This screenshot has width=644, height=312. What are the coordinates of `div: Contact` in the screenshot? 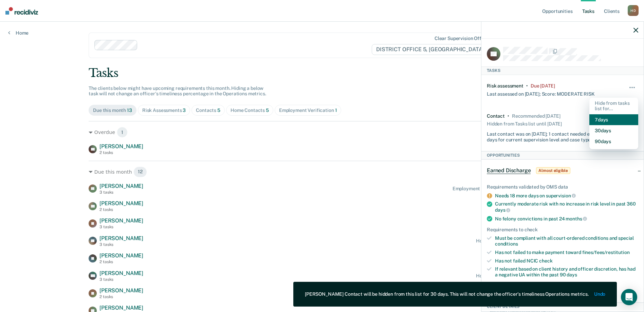 It's located at (496, 116).